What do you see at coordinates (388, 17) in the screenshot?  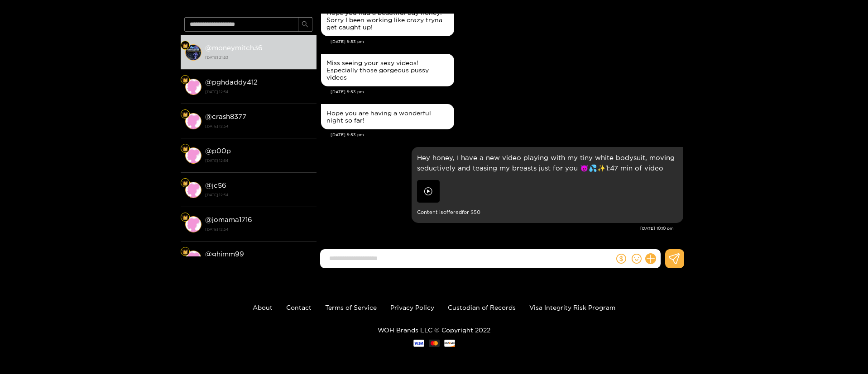 I see `div: Hi baby doll miss you too very much! Hope you had a beautiful day honey! Sorry I been working lik...` at bounding box center [388, 17].